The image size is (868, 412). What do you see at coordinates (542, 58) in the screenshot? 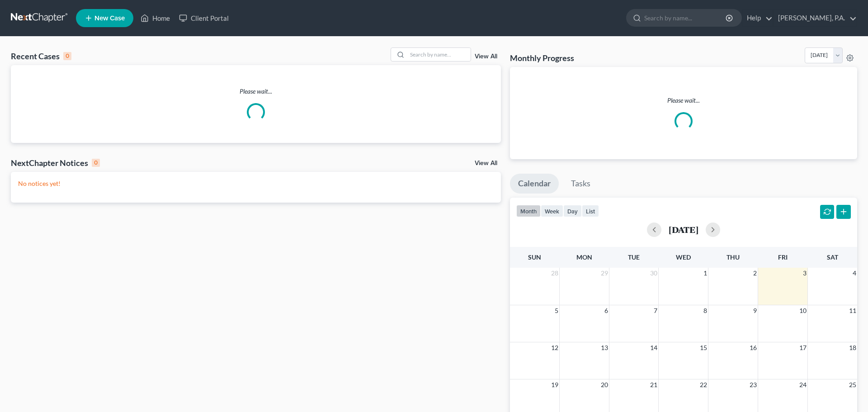
I see `h3: Monthly Progress` at bounding box center [542, 58].